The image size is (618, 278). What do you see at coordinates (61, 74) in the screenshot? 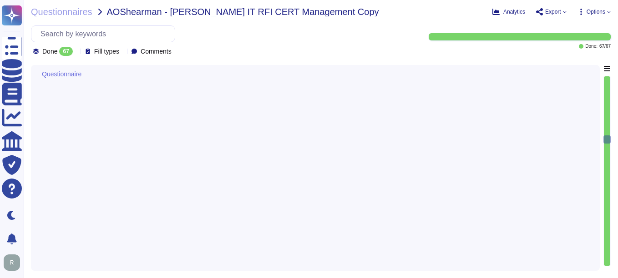
I see `span: Questionnaire` at bounding box center [61, 74].